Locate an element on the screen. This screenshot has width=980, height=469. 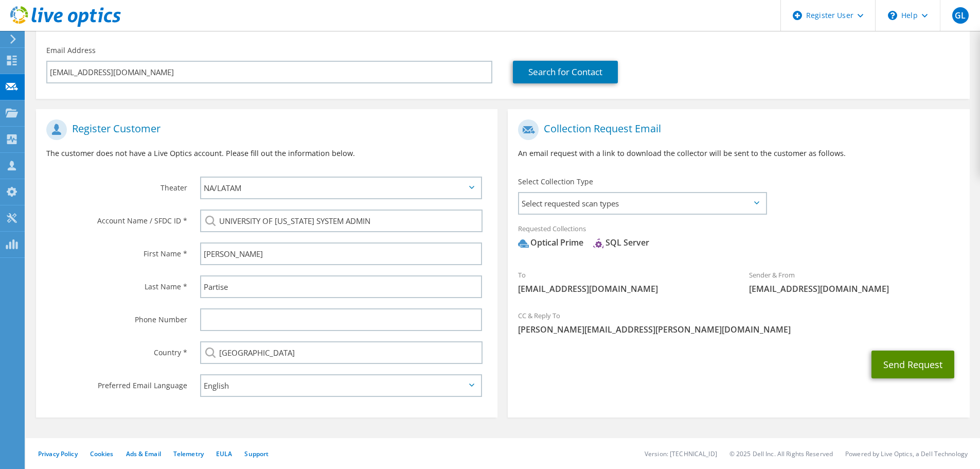
div: Optical Prime is located at coordinates (551, 242).